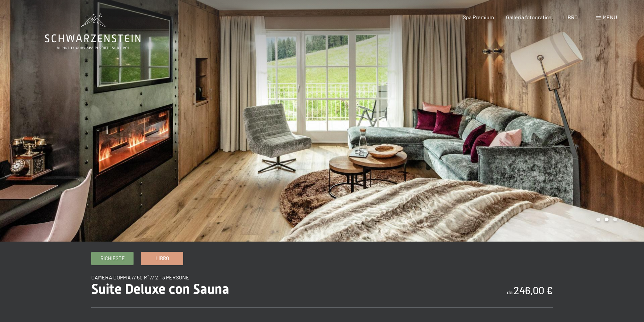 The height and width of the screenshot is (322, 644). Describe the element at coordinates (478, 17) in the screenshot. I see `a: Spa Premium` at that location.